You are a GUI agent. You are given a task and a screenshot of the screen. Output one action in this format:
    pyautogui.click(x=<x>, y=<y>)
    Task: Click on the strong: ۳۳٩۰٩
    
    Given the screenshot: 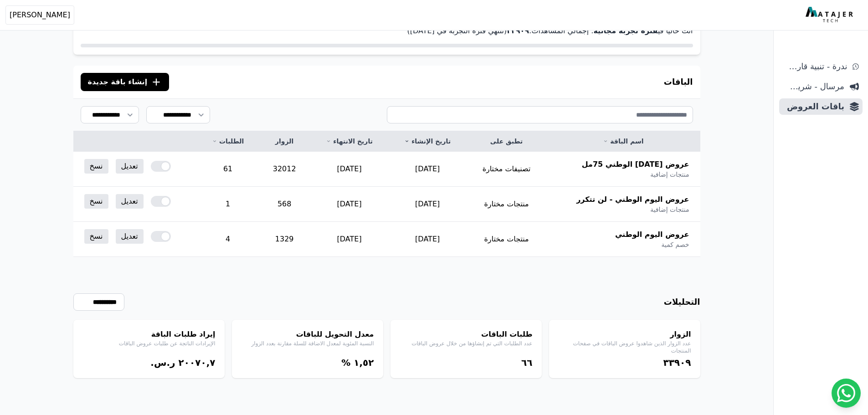 What is the action you would take?
    pyautogui.click(x=517, y=31)
    